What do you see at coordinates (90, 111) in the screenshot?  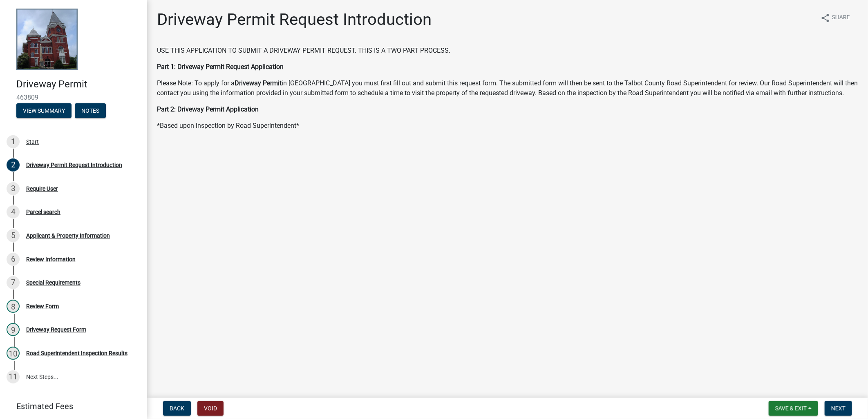 I see `wm-modal-confirm: Notes` at bounding box center [90, 111].